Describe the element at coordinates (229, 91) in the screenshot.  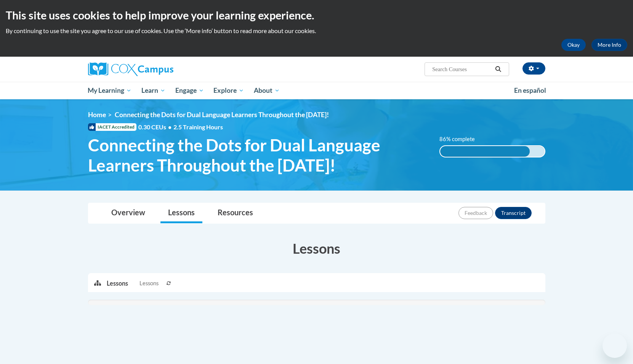
I see `span: Explore` at that location.